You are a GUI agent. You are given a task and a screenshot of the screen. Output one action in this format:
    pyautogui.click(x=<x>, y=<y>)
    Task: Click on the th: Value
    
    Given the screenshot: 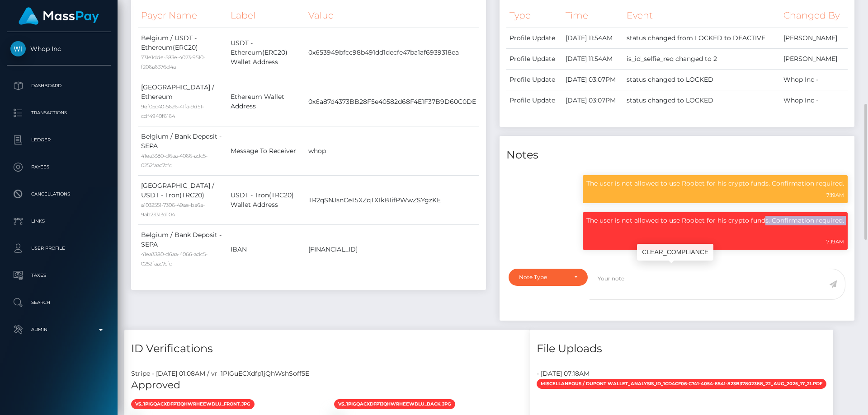 What is the action you would take?
    pyautogui.click(x=392, y=15)
    